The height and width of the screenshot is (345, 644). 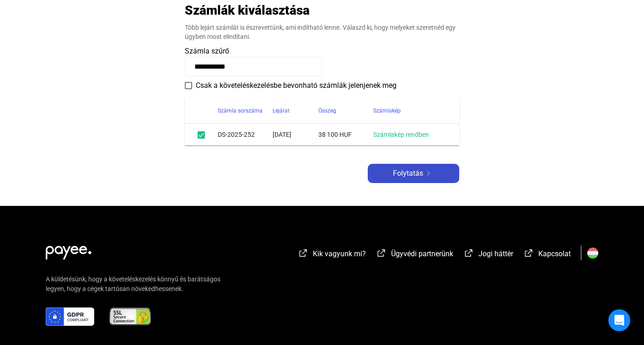 What do you see at coordinates (414, 173) in the screenshot?
I see `button: Folytatásarrow-right-white` at bounding box center [414, 173].